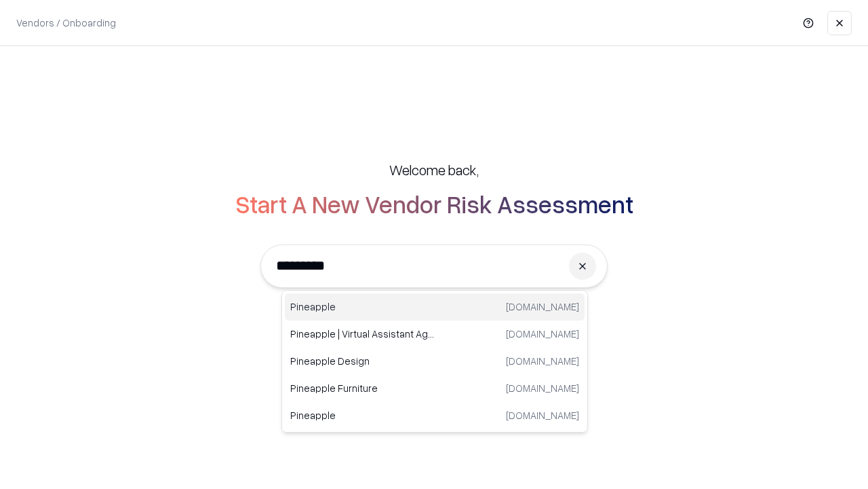  What do you see at coordinates (434, 169) in the screenshot?
I see `h5: Welcome back,` at bounding box center [434, 169].